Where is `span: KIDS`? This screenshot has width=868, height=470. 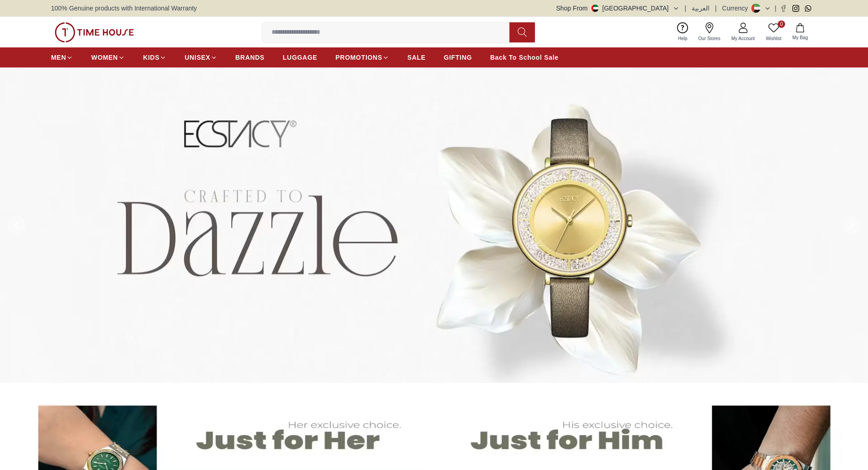
span: KIDS is located at coordinates (151, 57).